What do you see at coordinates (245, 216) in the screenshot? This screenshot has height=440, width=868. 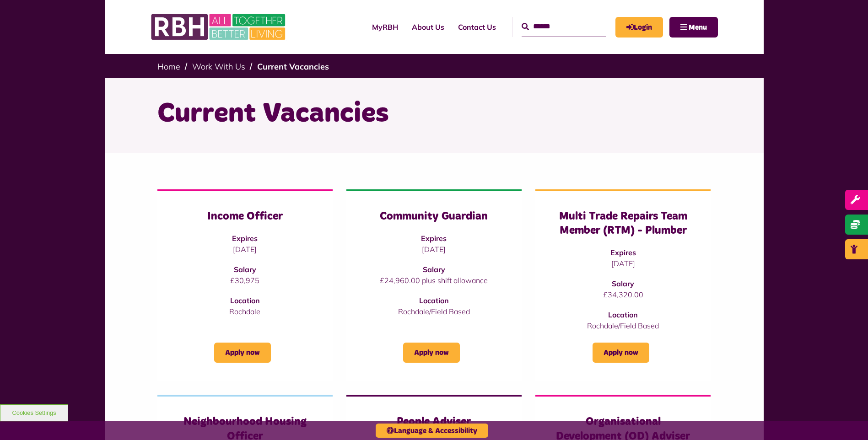 I see `h3: Income Officer` at bounding box center [245, 216].